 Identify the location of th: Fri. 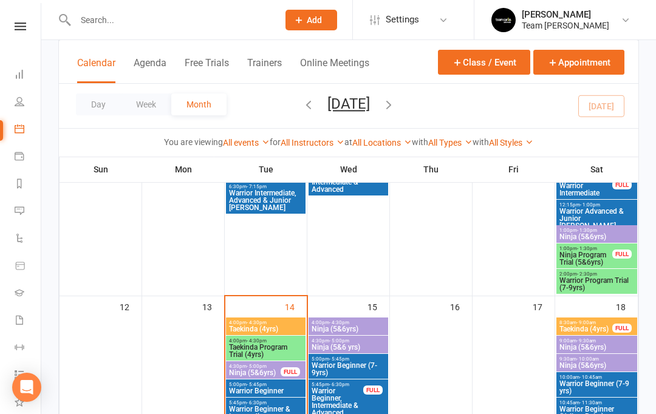
(514, 169).